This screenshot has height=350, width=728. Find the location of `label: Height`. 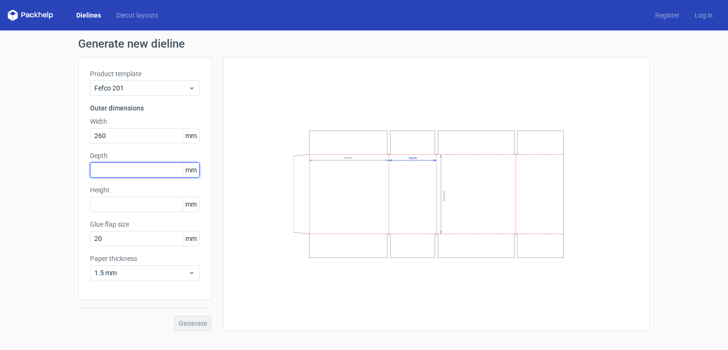

label: Height is located at coordinates (145, 190).